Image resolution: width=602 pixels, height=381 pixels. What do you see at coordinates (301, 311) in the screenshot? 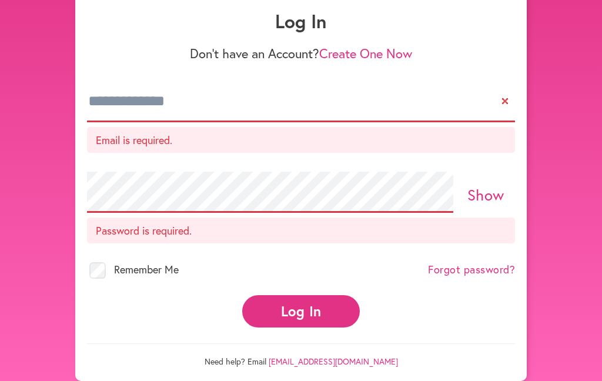
I see `button: Log In` at bounding box center [301, 311].